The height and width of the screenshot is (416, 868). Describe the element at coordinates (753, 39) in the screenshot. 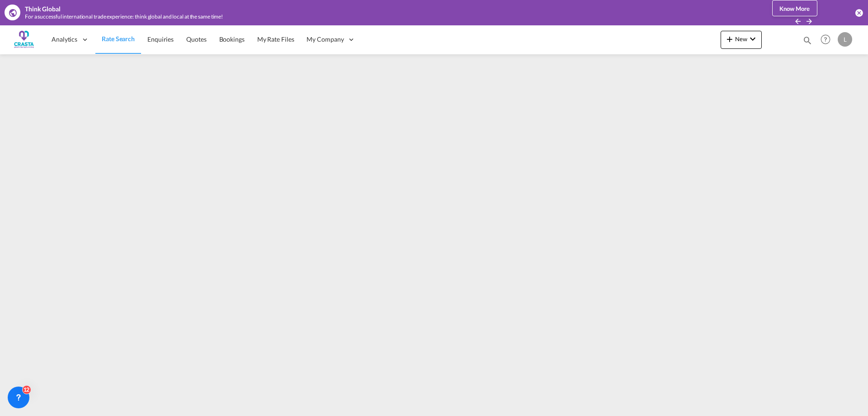

I see `md-icon: icon-chevron-down` at that location.